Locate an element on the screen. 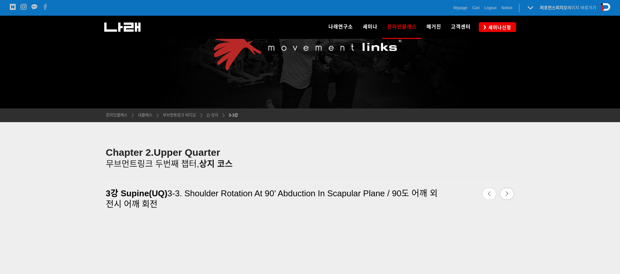 The width and height of the screenshot is (620, 274). span: 3-3강 is located at coordinates (234, 115).